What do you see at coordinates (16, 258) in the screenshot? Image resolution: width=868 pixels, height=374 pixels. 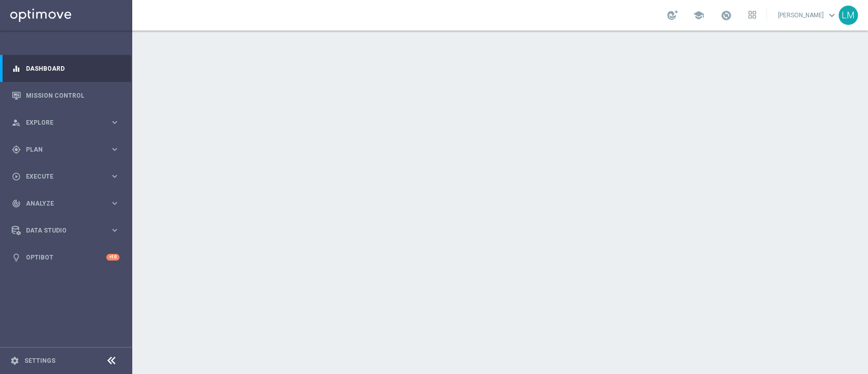 I see `i: lightbulb` at bounding box center [16, 258].